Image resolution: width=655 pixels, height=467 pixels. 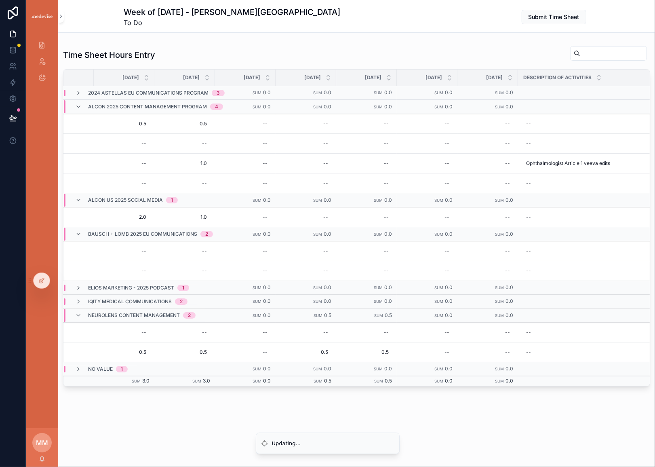 I want to click on div: scrollable content, so click(x=42, y=64).